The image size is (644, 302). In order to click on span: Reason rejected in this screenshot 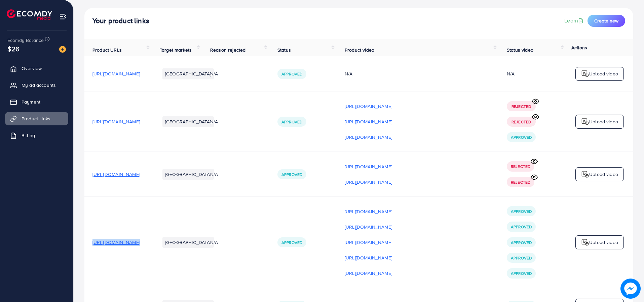, I will do `click(228, 50)`.